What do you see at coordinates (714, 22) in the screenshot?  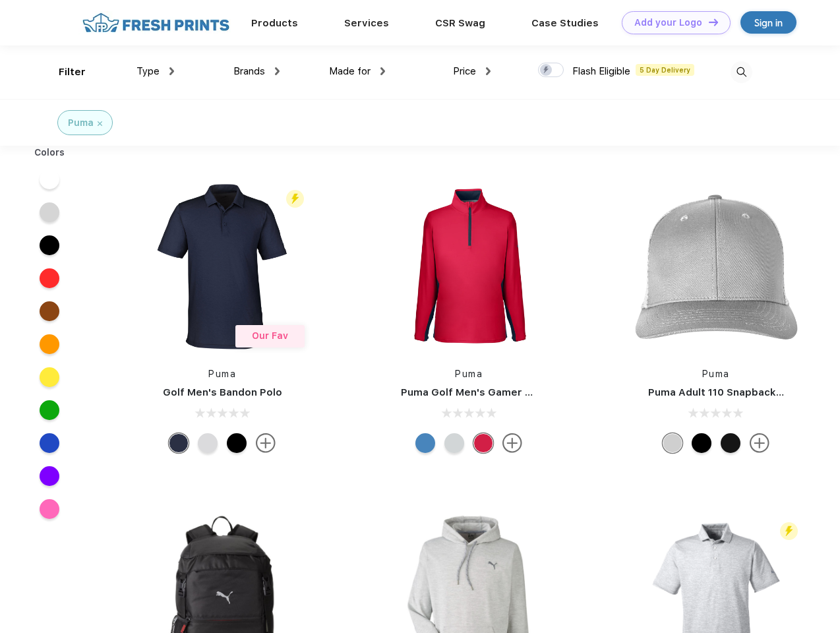 I see `img: DT` at bounding box center [714, 22].